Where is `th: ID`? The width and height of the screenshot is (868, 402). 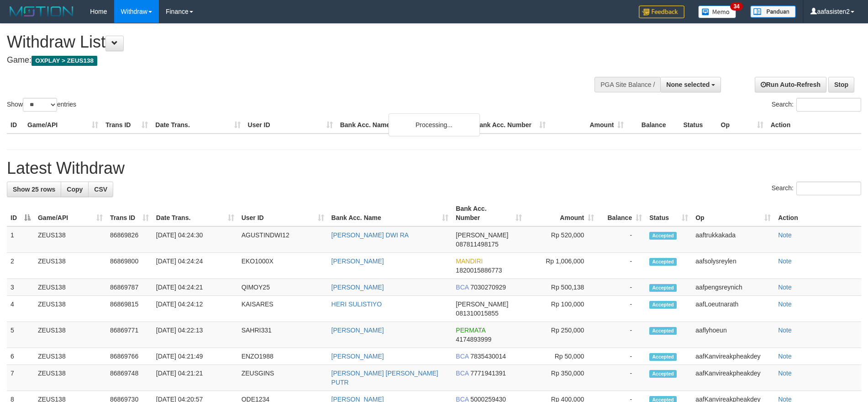
th: ID is located at coordinates (15, 125).